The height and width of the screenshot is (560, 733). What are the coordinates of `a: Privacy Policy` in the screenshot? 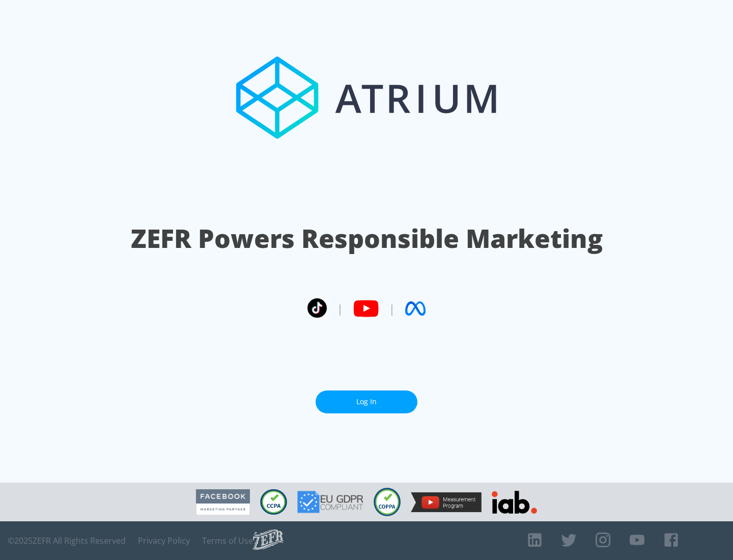 It's located at (164, 541).